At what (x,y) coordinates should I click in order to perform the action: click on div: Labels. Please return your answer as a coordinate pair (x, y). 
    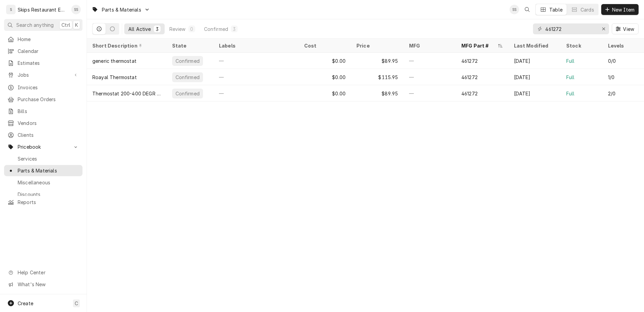
    Looking at the image, I should click on (256, 45).